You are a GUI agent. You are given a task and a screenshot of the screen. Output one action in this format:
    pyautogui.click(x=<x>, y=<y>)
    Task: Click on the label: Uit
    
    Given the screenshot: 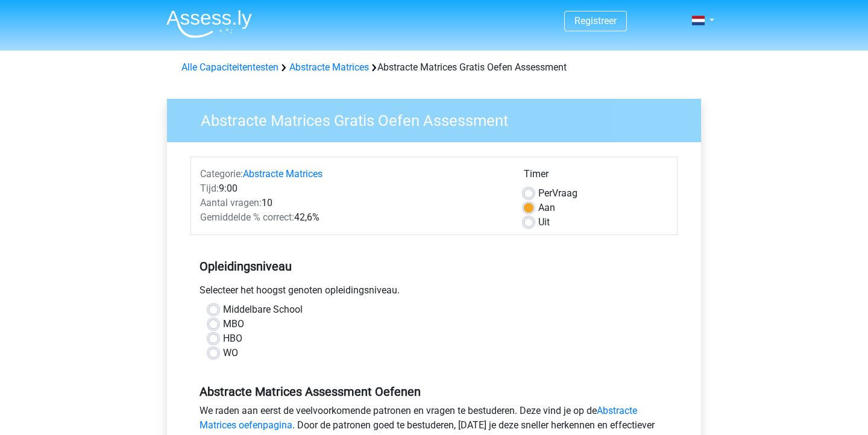 What is the action you would take?
    pyautogui.click(x=544, y=222)
    